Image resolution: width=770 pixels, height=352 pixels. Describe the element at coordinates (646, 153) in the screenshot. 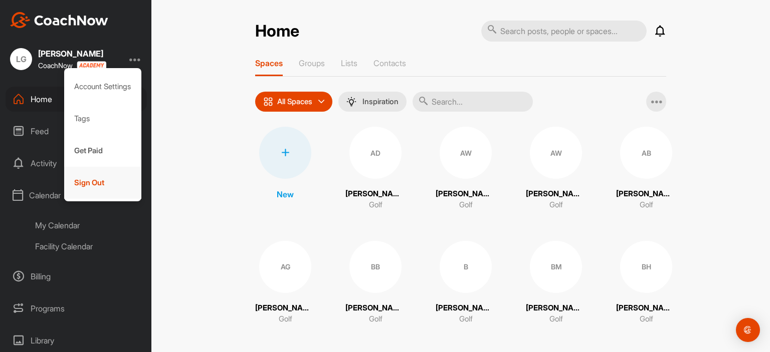

I see `div: AB` at that location.